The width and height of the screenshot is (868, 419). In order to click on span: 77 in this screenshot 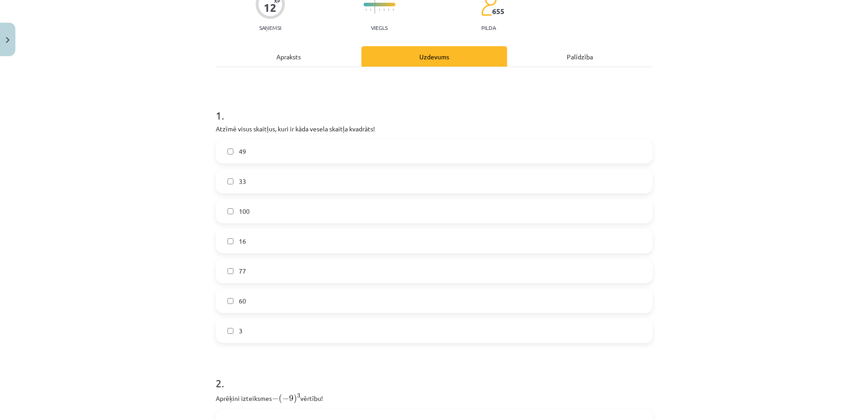, I will do `click(242, 270)`.